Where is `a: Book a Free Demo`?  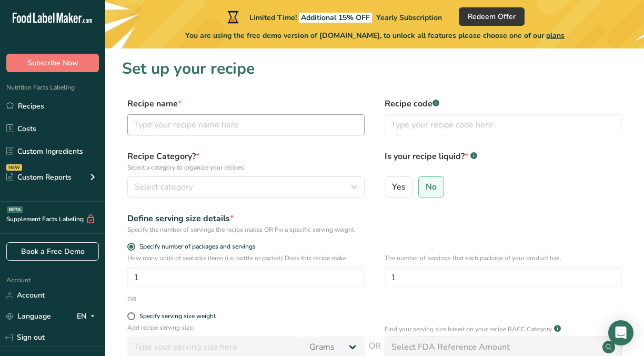 a: Book a Free Demo is located at coordinates (53, 251).